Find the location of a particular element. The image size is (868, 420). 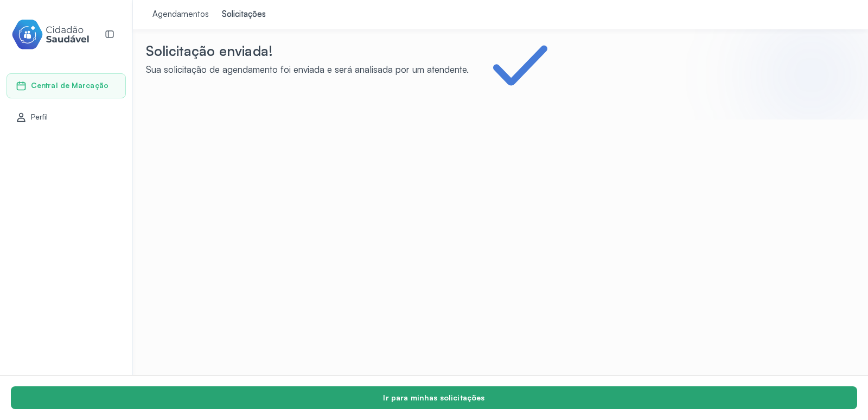

a: Perfil is located at coordinates (66, 117).